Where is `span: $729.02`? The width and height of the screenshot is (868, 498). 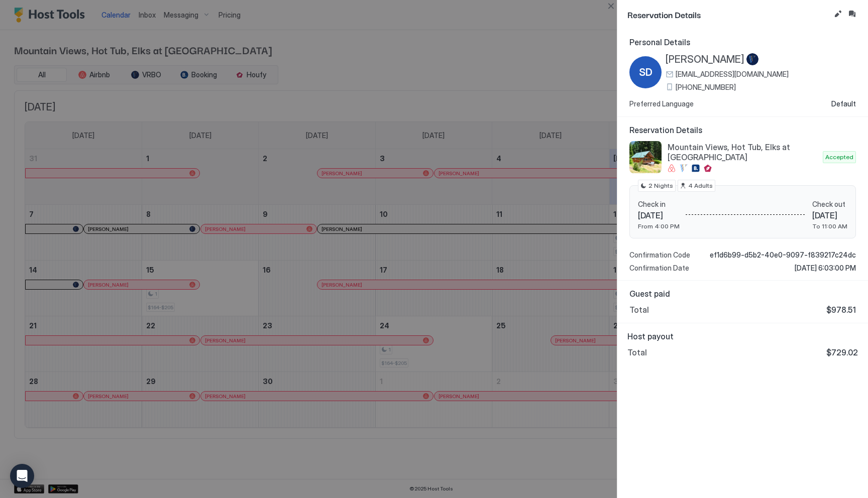
span: $729.02 is located at coordinates (842, 352).